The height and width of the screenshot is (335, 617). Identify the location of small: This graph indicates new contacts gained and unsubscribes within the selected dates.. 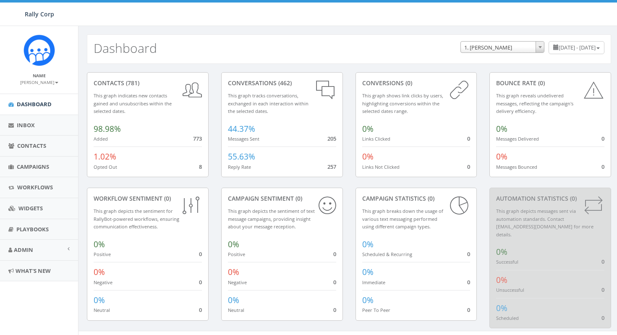
(133, 103).